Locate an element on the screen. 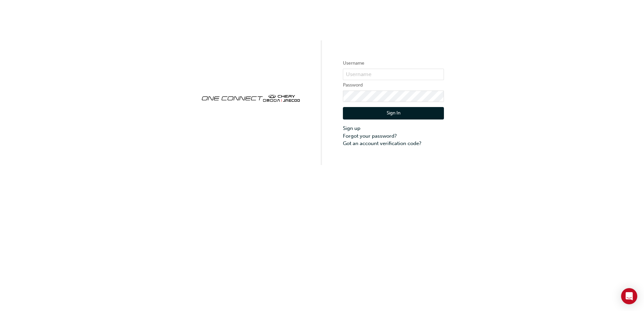 The height and width of the screenshot is (311, 644). button: Sign In is located at coordinates (394, 114).